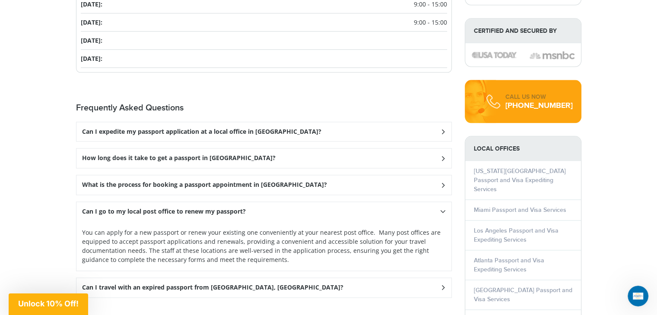  I want to click on a: Atlanta Passport and Visa Expediting Services, so click(509, 265).